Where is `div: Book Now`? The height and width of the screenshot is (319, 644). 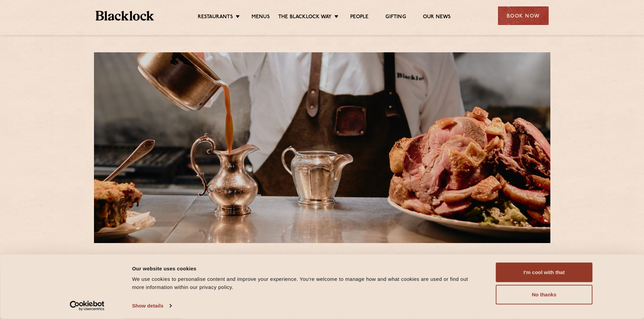
div: Book Now is located at coordinates (523, 16).